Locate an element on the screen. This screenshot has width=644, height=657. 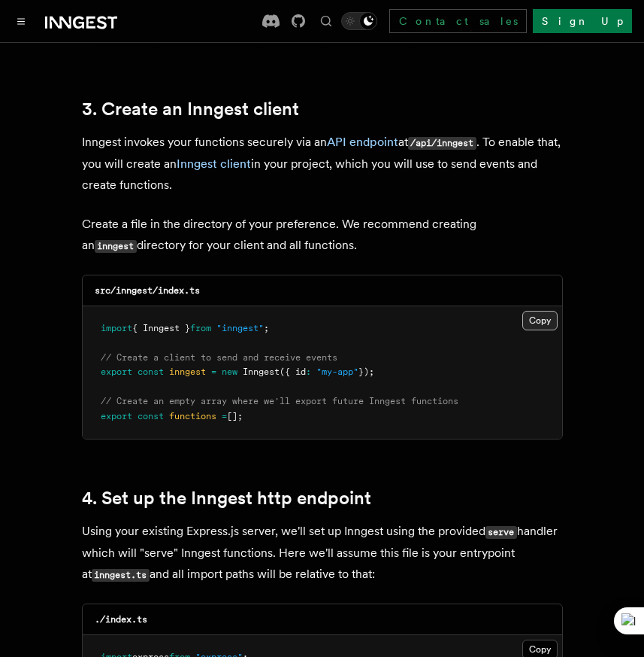
button: Find something... is located at coordinates (326, 21).